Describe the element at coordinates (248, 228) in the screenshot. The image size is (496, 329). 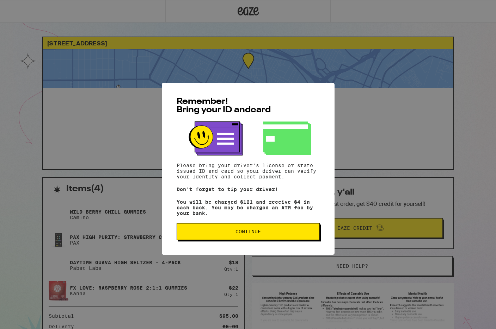
I see `button: Continue` at that location.